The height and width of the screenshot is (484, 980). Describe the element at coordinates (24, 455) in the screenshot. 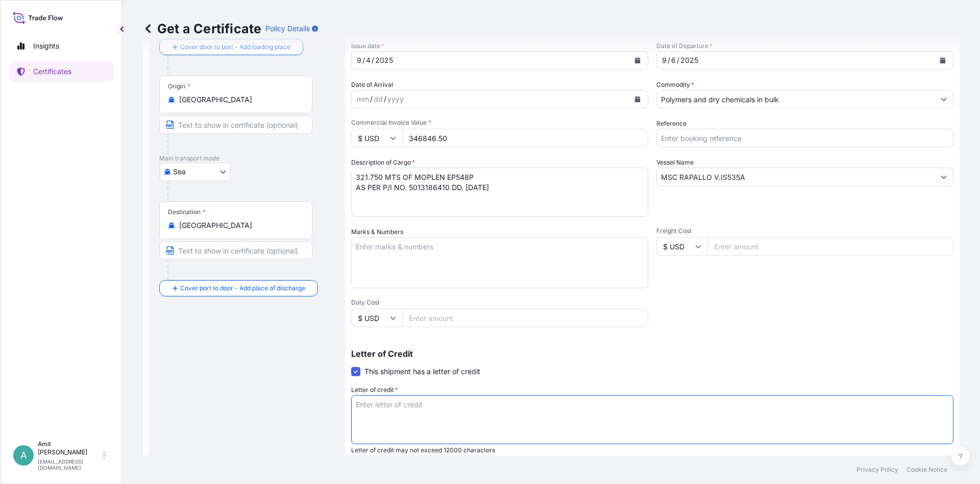

I see `span: A` at that location.